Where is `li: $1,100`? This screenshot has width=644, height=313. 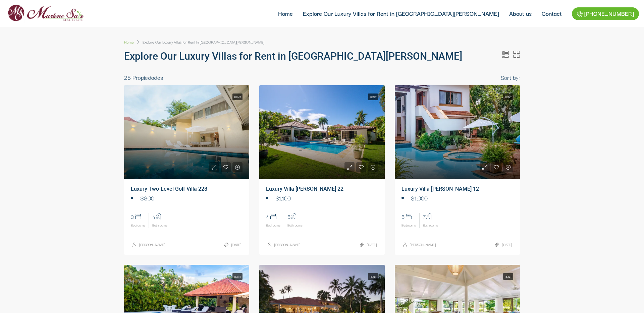 li: $1,100 is located at coordinates (322, 198).